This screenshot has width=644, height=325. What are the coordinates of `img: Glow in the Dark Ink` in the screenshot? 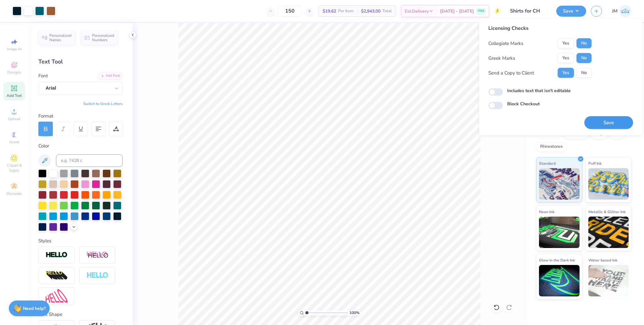 It's located at (559, 281).